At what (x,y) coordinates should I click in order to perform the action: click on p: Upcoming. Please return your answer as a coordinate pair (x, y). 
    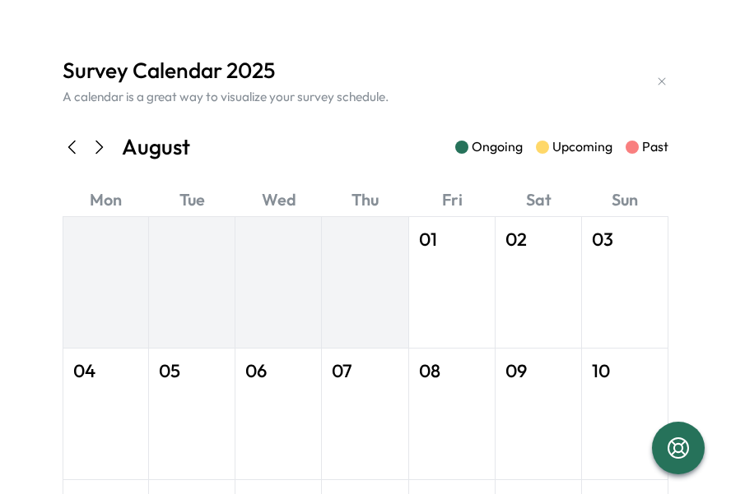
    Looking at the image, I should click on (582, 146).